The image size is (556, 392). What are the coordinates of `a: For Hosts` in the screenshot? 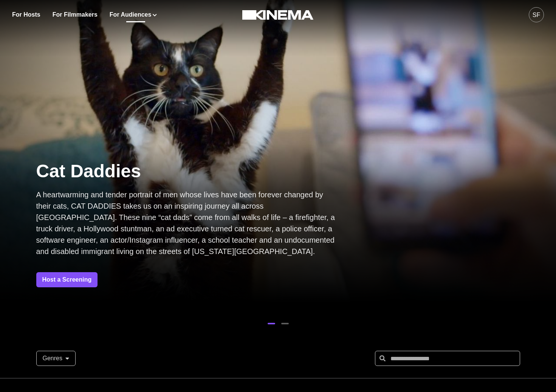 It's located at (26, 15).